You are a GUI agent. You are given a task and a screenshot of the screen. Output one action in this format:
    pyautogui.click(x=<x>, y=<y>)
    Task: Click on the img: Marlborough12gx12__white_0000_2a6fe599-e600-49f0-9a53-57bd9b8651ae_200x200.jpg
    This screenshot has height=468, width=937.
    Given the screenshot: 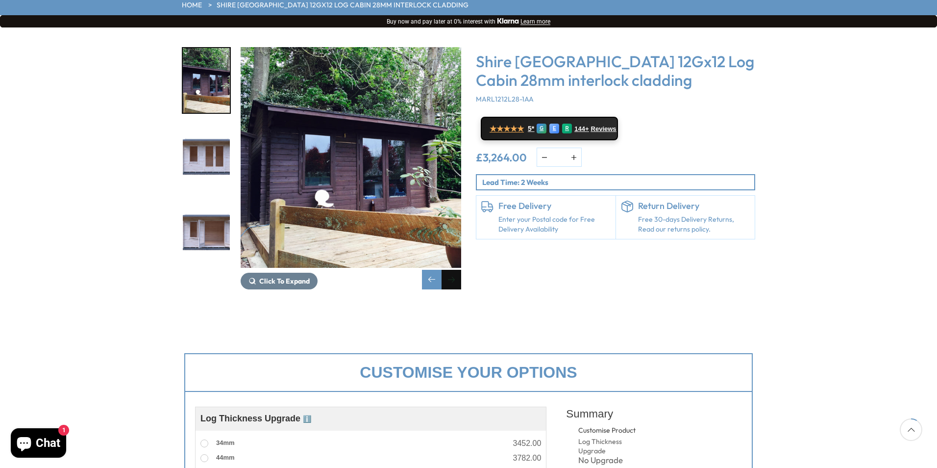 What is the action you would take?
    pyautogui.click(x=206, y=157)
    